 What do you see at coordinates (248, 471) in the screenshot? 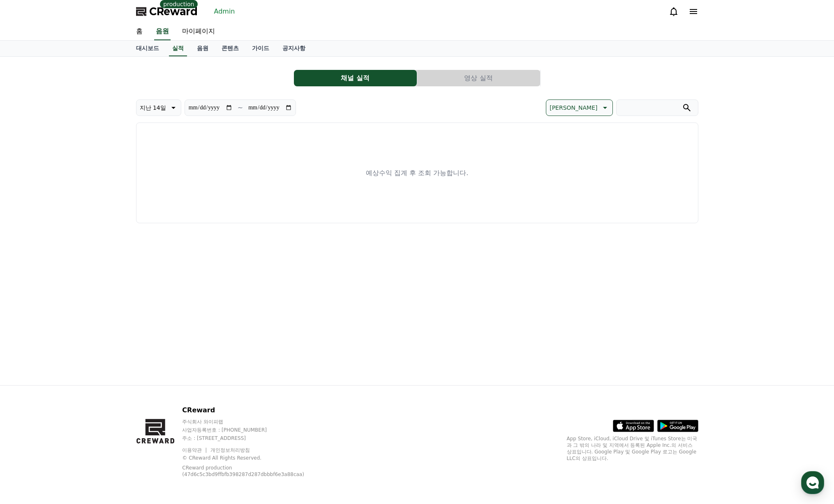
I see `p: CReward production (47d6c5c3bd9ffbfb398287d287dbbbf6e3a88caa)` at bounding box center [248, 471].